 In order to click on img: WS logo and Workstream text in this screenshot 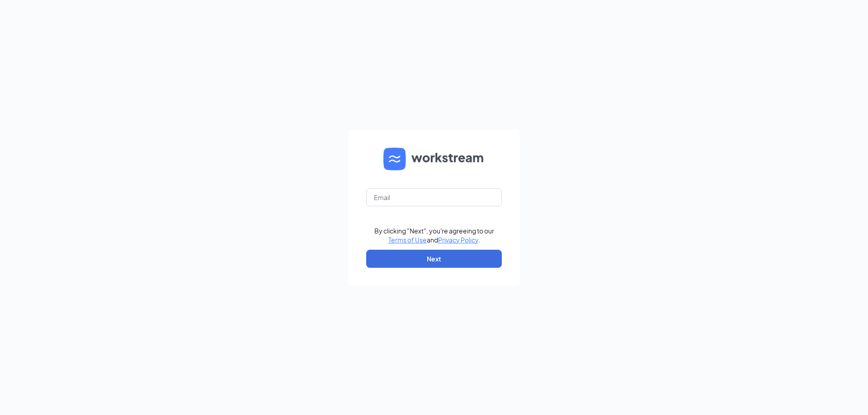, I will do `click(434, 159)`.